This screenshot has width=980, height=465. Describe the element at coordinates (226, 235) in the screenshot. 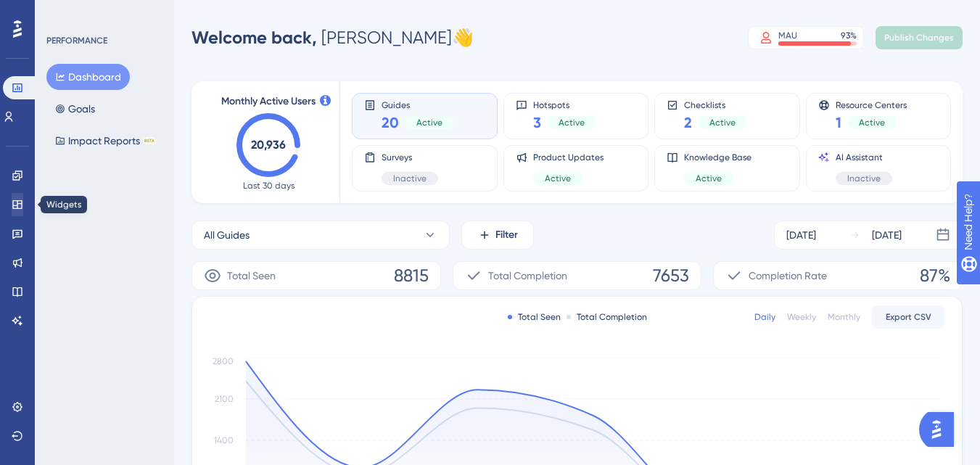

I see `span: All Guides` at that location.